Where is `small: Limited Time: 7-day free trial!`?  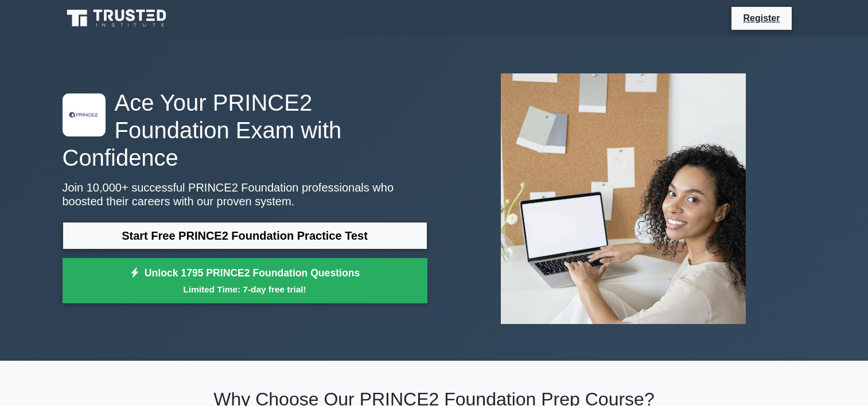 small: Limited Time: 7-day free trial! is located at coordinates (245, 289).